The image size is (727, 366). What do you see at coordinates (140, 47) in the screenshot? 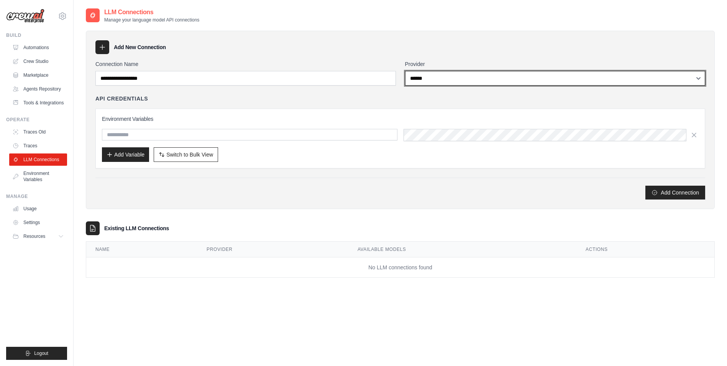
I see `h3: Add New Connection` at bounding box center [140, 47].